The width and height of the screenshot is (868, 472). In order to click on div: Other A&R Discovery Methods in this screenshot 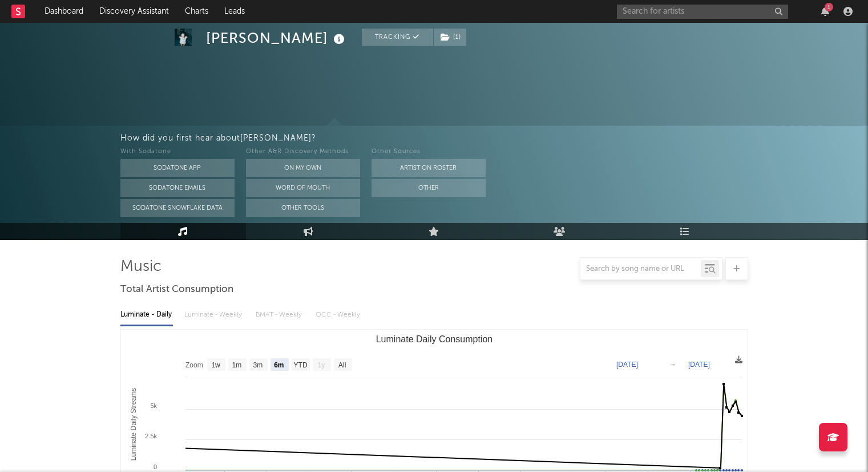, I will do `click(303, 152)`.